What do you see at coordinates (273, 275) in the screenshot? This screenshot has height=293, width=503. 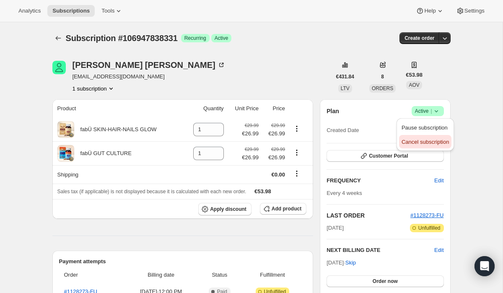 I see `span: Fulfillment` at bounding box center [273, 275].